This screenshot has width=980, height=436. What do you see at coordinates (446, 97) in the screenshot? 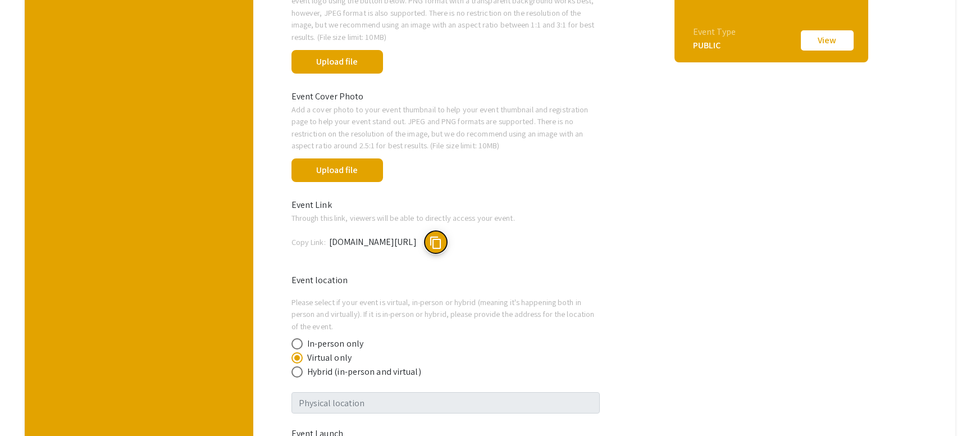
I see `div: Event Cover Photo` at bounding box center [446, 97].